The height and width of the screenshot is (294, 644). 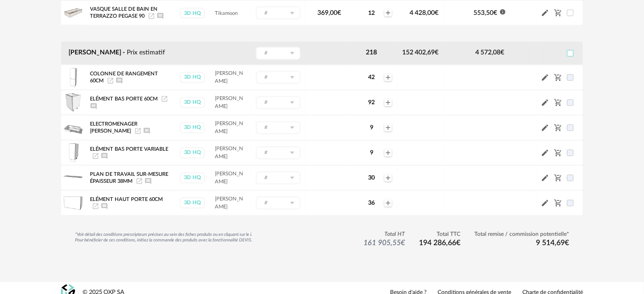 I want to click on span: 9 514,69, so click(x=552, y=244).